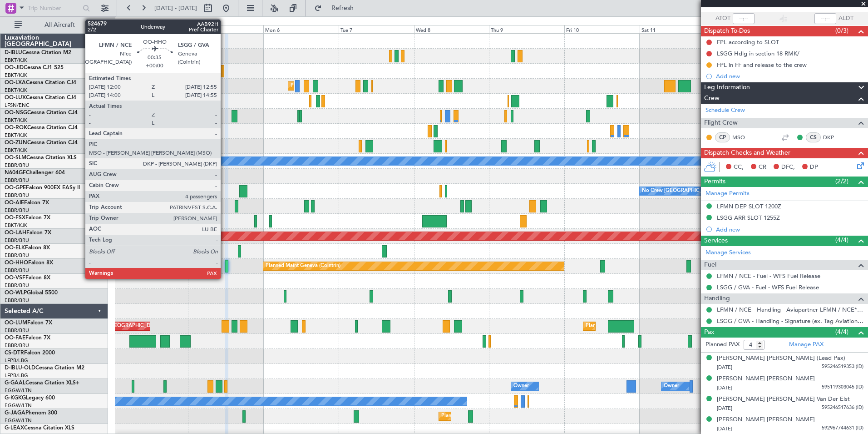 The height and width of the screenshot is (434, 868). Describe the element at coordinates (27, 233) in the screenshot. I see `a: OO-LAHFalcon 7X` at that location.